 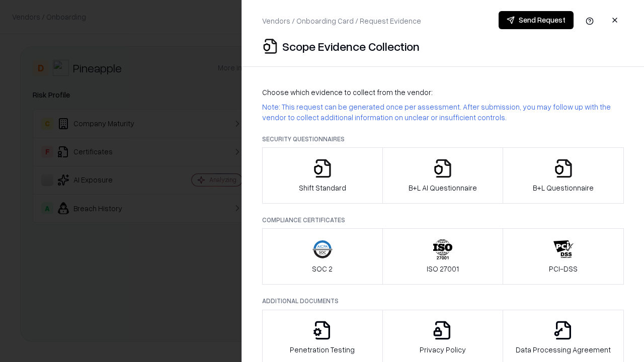 I want to click on p: PCI-DSS, so click(x=563, y=269).